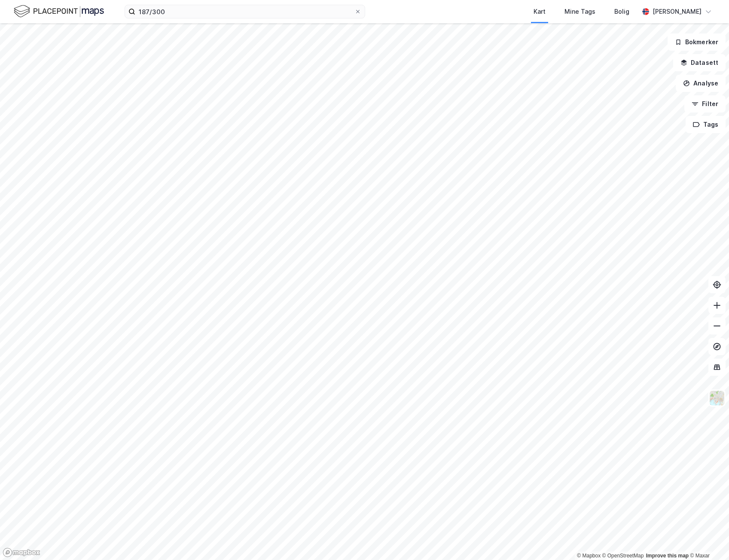 This screenshot has width=729, height=560. Describe the element at coordinates (717, 398) in the screenshot. I see `img: Z` at that location.